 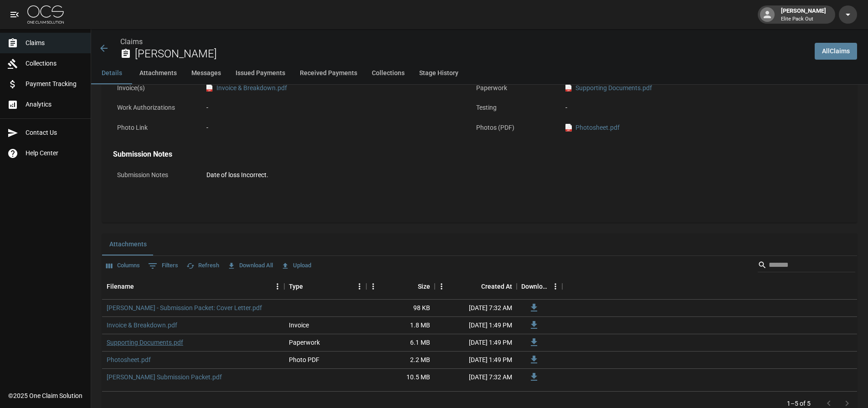 I want to click on div: Paperwork, so click(x=304, y=343).